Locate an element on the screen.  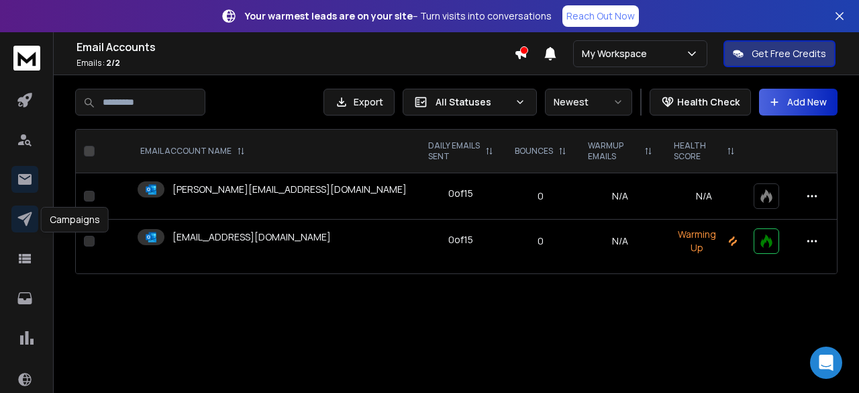
p: BOUNCES is located at coordinates (533, 151).